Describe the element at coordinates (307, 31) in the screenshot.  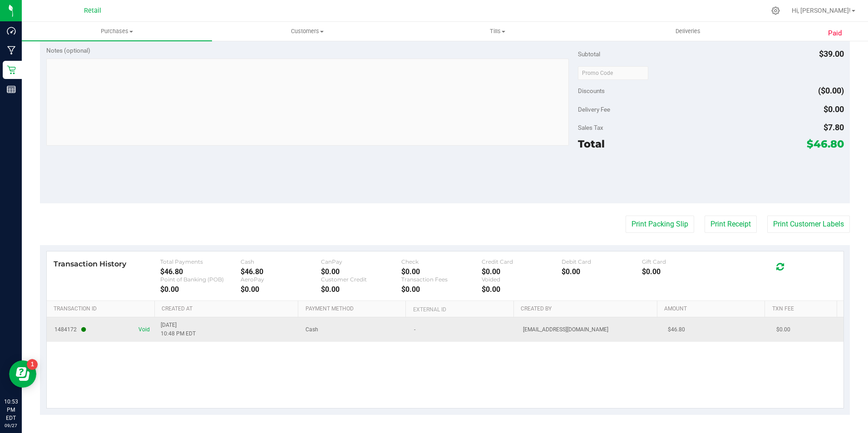
I see `span: Customers` at that location.